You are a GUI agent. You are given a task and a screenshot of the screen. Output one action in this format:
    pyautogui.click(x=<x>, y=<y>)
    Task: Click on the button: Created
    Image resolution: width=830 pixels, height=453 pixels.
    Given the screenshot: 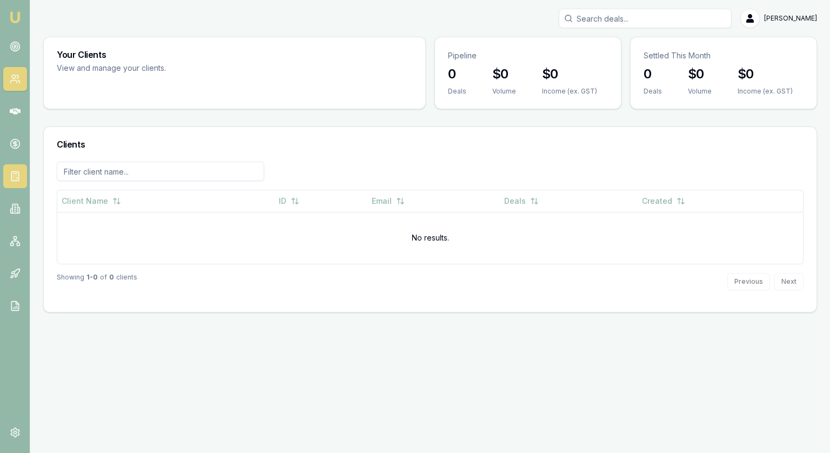 What is the action you would take?
    pyautogui.click(x=664, y=201)
    